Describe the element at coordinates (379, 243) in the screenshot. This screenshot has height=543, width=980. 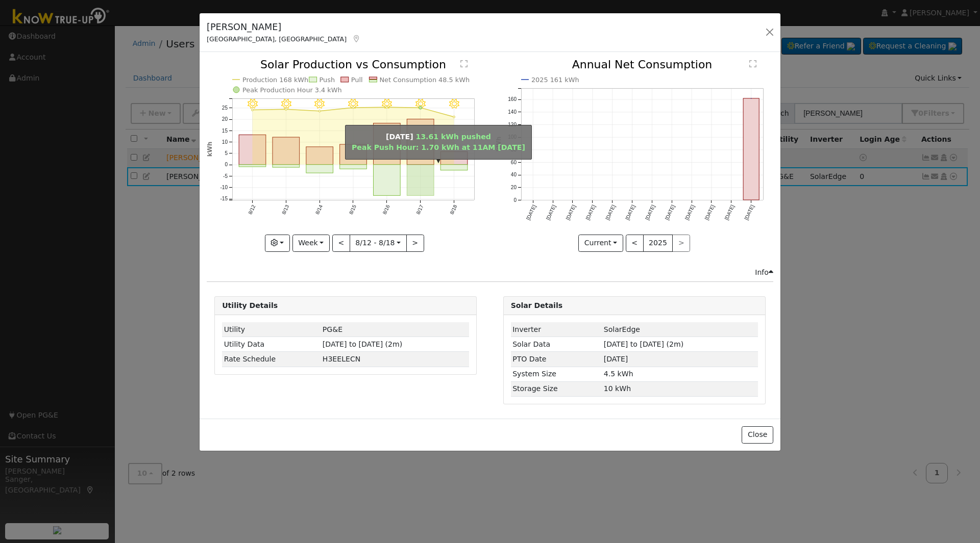
I see `button: 8/12 - 8/18` at that location.